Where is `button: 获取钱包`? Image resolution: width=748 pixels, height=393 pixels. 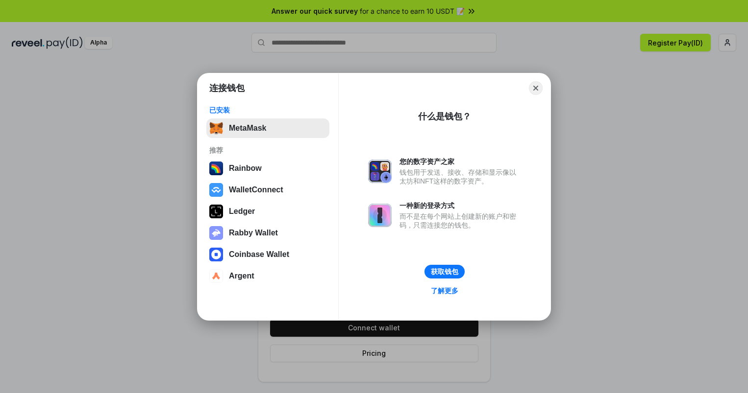 button: 获取钱包 is located at coordinates (444, 272).